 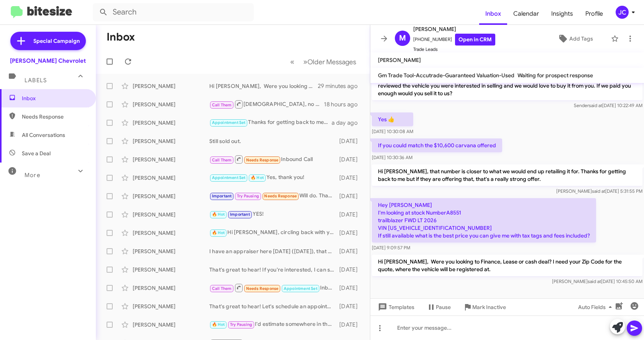 What do you see at coordinates (594, 14) in the screenshot?
I see `a: Profile` at bounding box center [594, 14].